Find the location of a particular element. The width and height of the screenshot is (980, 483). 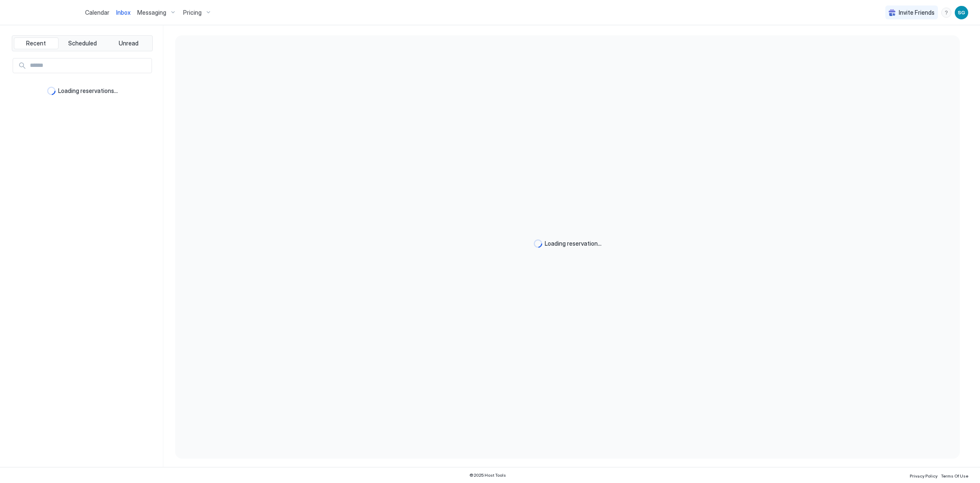

div: User profile is located at coordinates (961, 13).